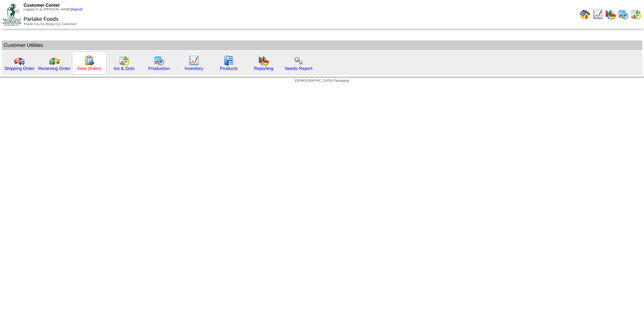  What do you see at coordinates (41, 19) in the screenshot?
I see `span: Partake Foods` at bounding box center [41, 19].